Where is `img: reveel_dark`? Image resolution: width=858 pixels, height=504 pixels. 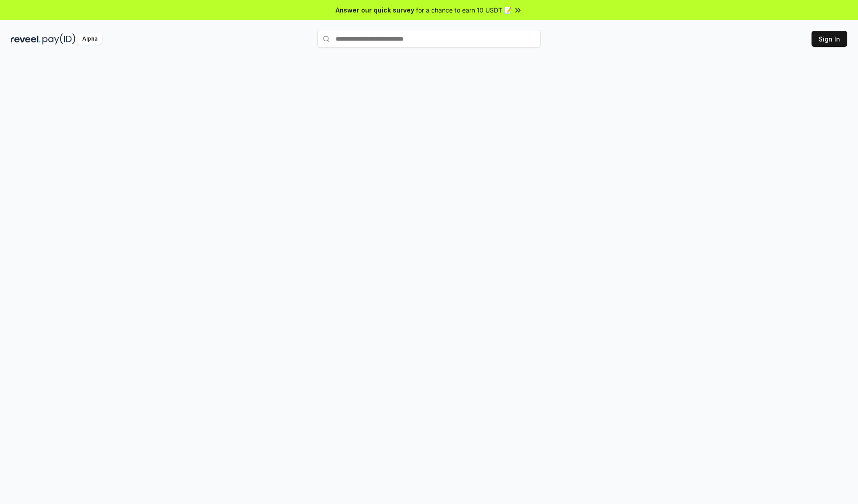 img: reveel_dark is located at coordinates (25, 39).